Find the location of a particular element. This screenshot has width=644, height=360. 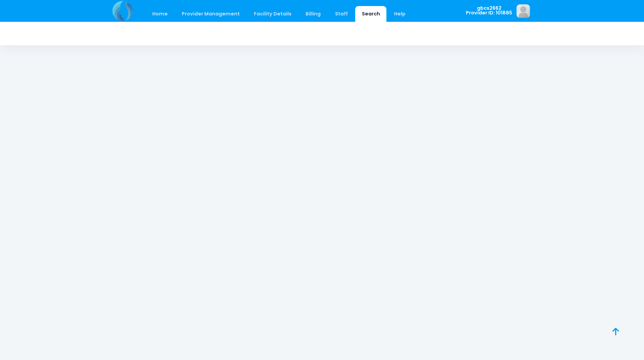

img: image is located at coordinates (523, 11).